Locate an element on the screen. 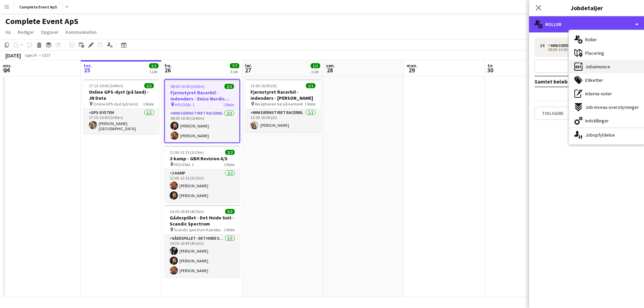  a: Rediger is located at coordinates (26, 32).